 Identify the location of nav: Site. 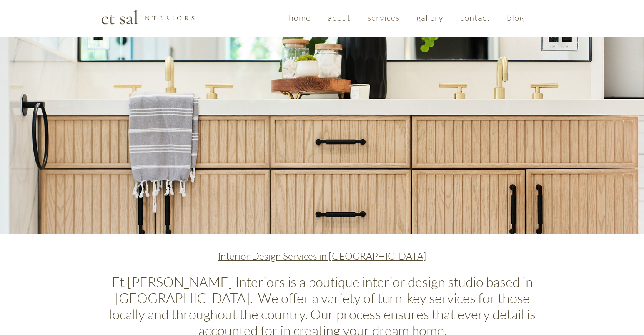
(407, 17).